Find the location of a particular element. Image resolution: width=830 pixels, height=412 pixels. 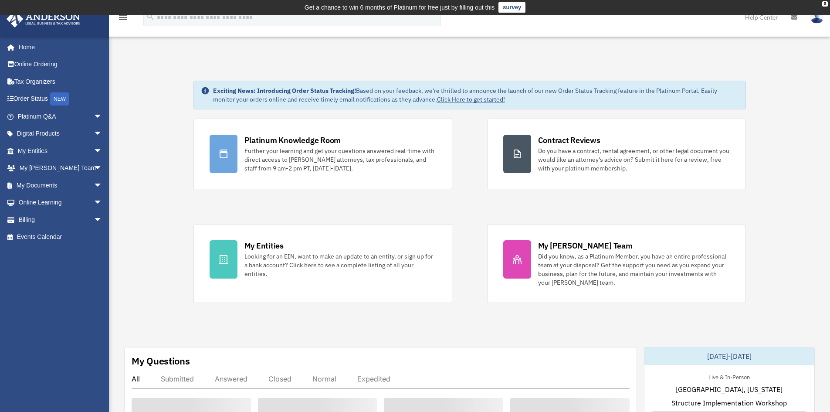

a: Online Learningarrow_drop_down is located at coordinates (61, 203).